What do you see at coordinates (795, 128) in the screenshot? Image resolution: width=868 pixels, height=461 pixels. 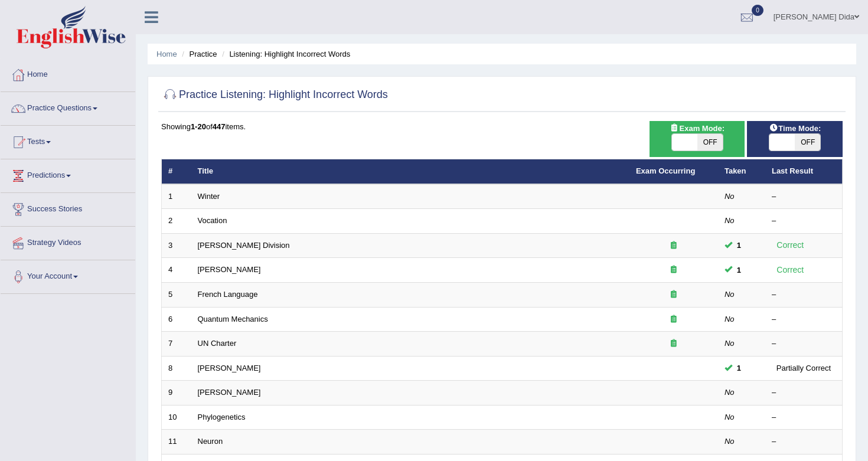 I see `span: Time Mode:` at bounding box center [795, 128].